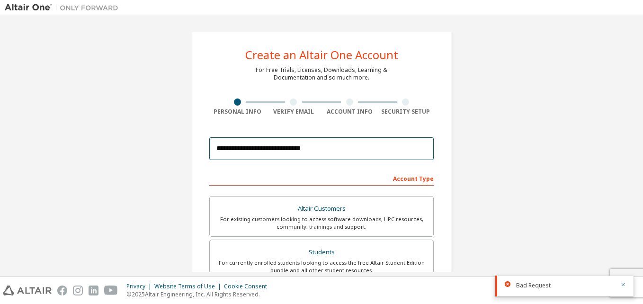 The height and width of the screenshot is (304, 643). Describe the element at coordinates (322, 267) in the screenshot. I see `div: For currently enrolled students looking to access the free Altair Student Edition bundle and all ...` at that location.